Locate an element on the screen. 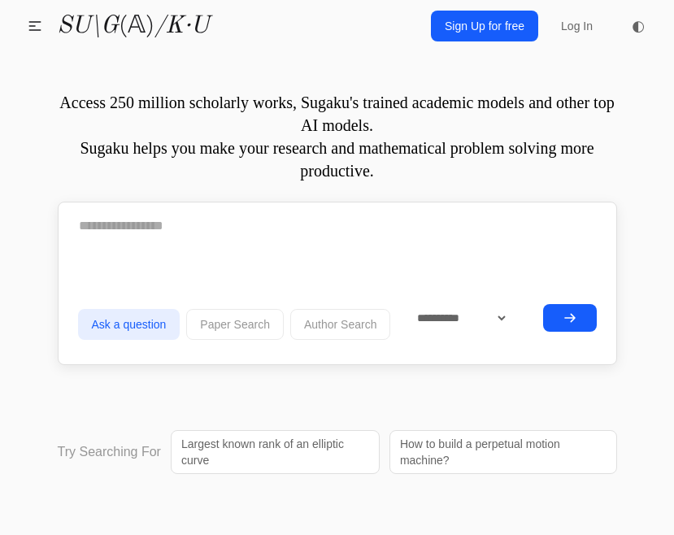 The width and height of the screenshot is (674, 535). i: /K·U is located at coordinates (181, 26).